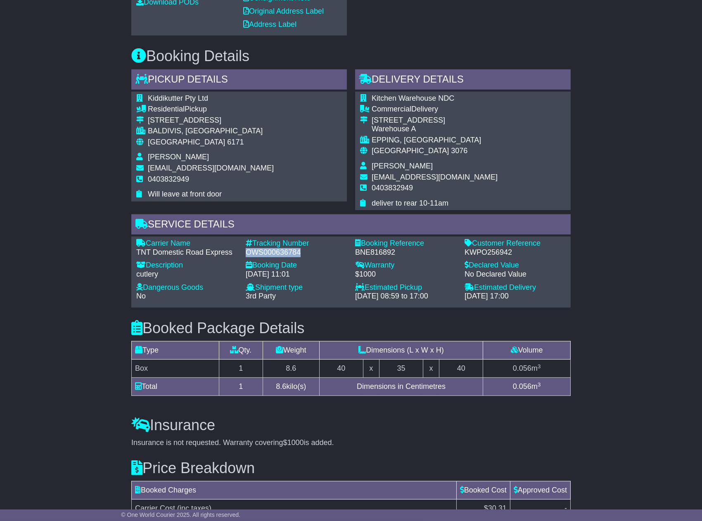 Image resolution: width=702 pixels, height=521 pixels. I want to click on div: Booking Date, so click(296, 266).